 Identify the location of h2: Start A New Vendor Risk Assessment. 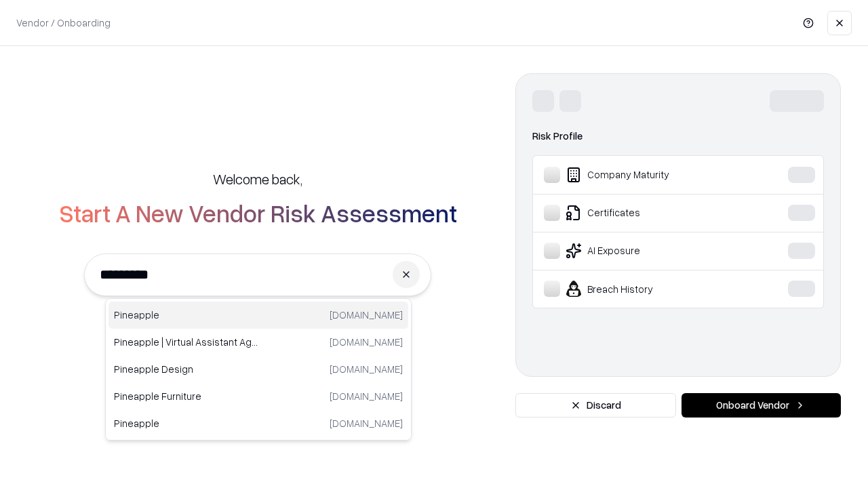
(257, 213).